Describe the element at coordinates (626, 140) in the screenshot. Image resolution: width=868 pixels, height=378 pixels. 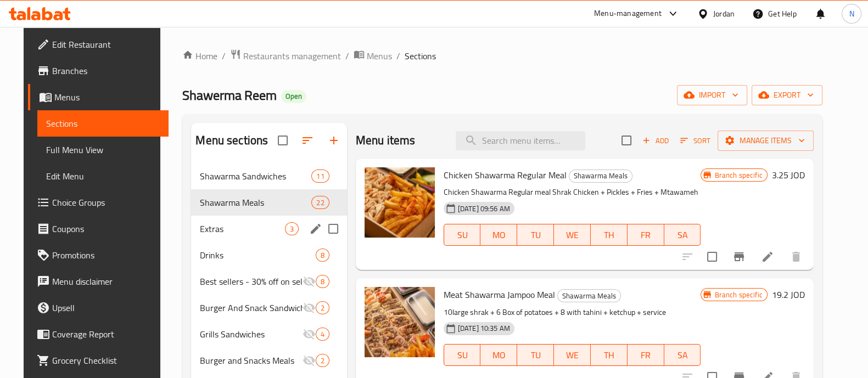
I see `span: Select section` at that location.